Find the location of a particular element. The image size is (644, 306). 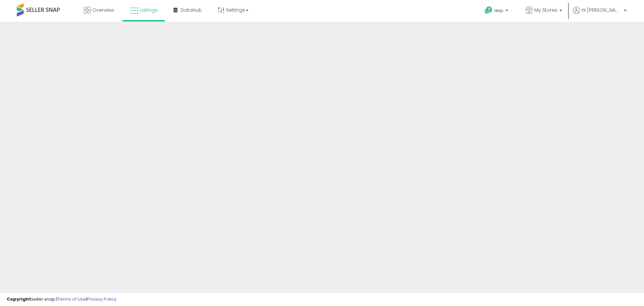

strong: Copyright is located at coordinates (19, 299).